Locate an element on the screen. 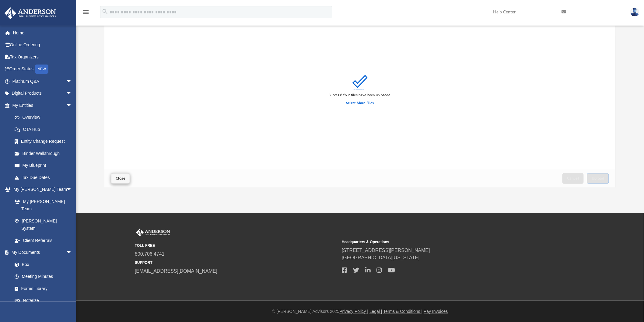 This screenshot has width=644, height=322. a: Online Ordering is located at coordinates (42, 45).